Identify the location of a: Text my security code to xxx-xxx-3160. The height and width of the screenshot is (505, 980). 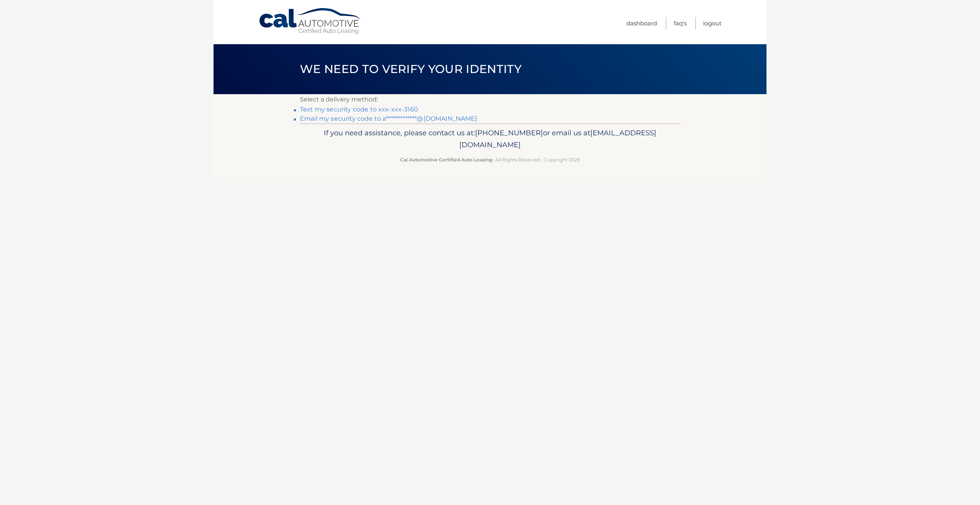
(359, 109).